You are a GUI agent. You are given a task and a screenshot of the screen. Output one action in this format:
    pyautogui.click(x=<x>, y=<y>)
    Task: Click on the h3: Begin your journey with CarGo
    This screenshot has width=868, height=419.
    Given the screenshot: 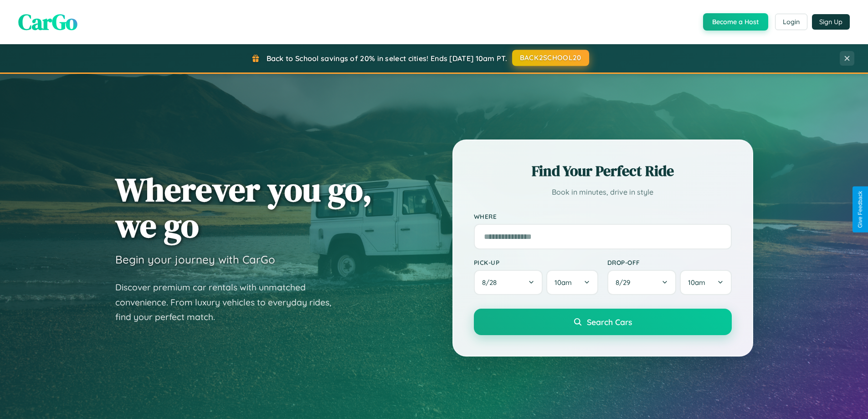 What is the action you would take?
    pyautogui.click(x=195, y=259)
    